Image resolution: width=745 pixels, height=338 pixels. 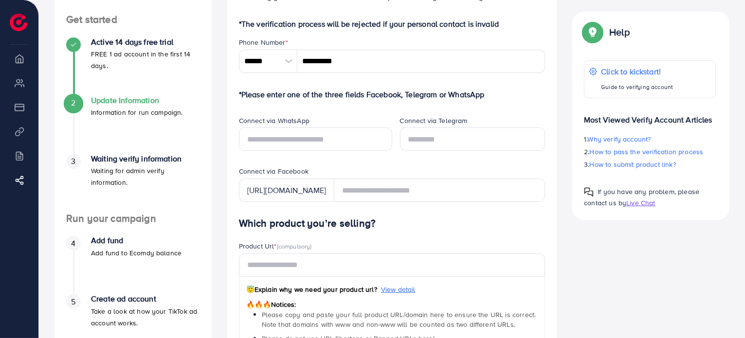 What do you see at coordinates (434, 121) in the screenshot?
I see `label: Connect via Telegram` at bounding box center [434, 121].